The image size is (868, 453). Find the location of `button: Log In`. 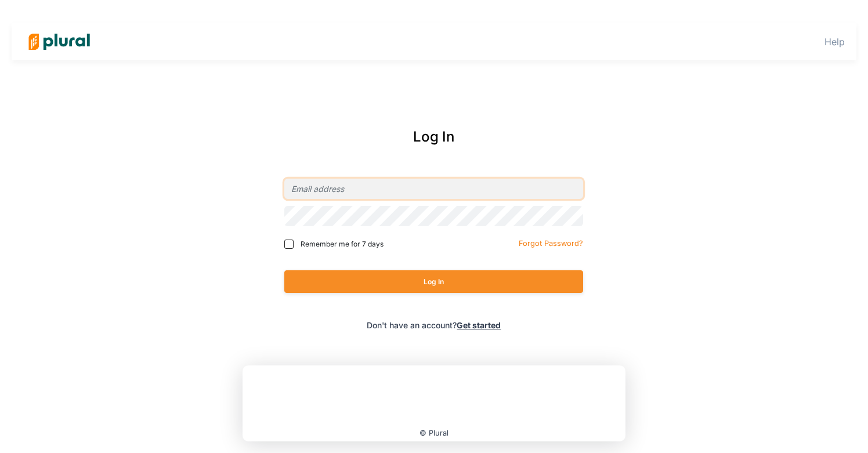

button: Log In is located at coordinates (433, 281).